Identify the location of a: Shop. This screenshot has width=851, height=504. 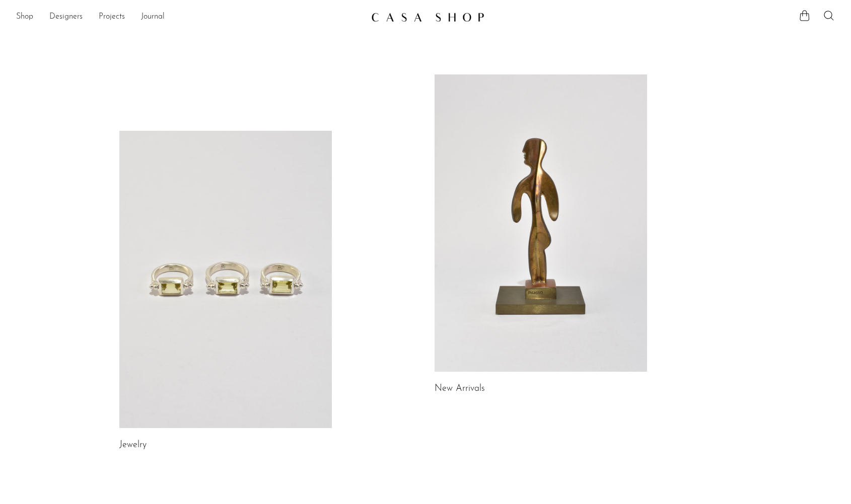
(25, 17).